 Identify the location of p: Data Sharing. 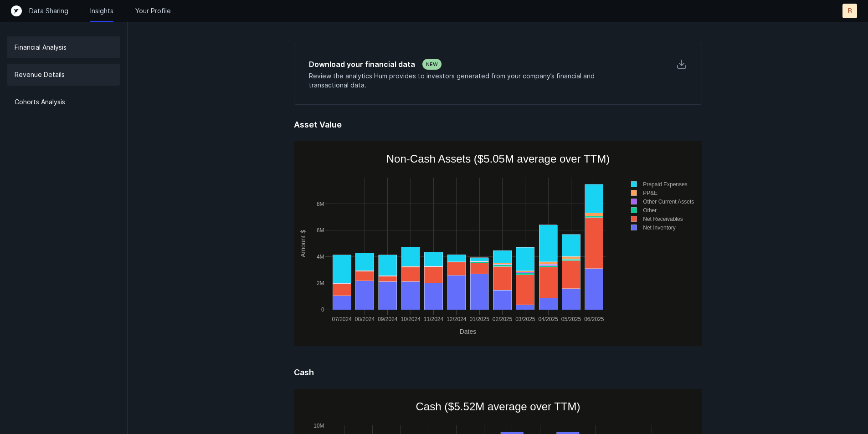
(49, 11).